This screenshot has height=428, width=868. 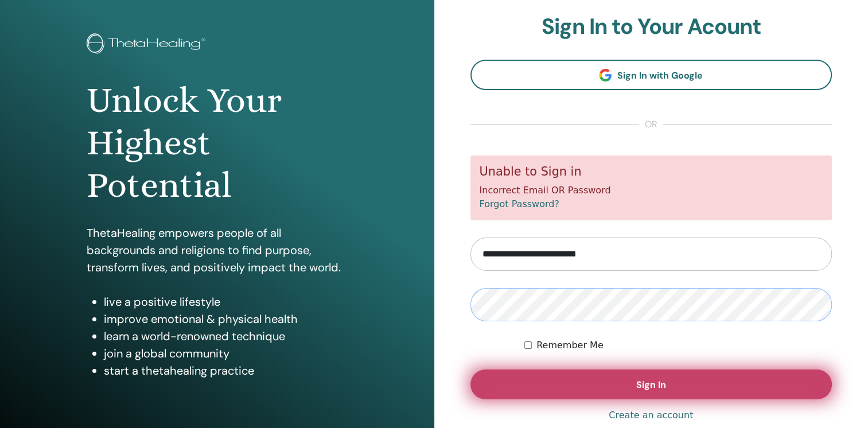 I want to click on li: live a positive lifestyle, so click(x=225, y=302).